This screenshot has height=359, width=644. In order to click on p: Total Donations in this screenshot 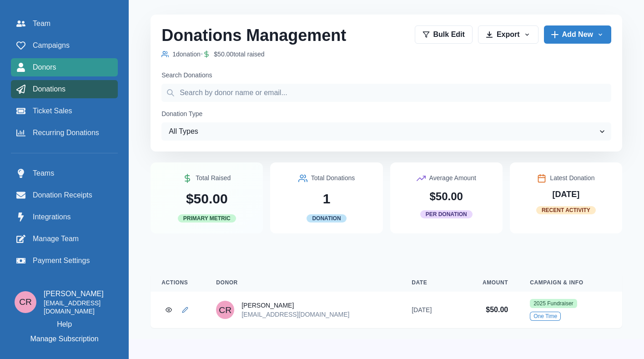, I will do `click(333, 178)`.